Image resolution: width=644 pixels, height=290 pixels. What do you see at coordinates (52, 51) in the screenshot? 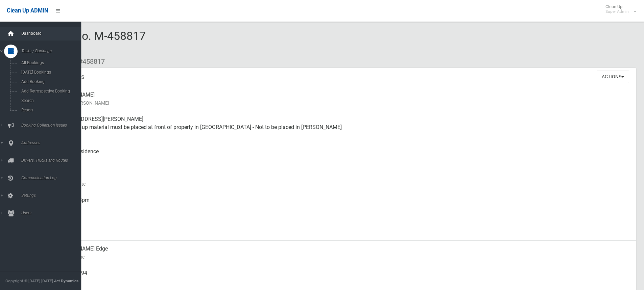
I see `span: Tasks / Bookings` at bounding box center [52, 51].